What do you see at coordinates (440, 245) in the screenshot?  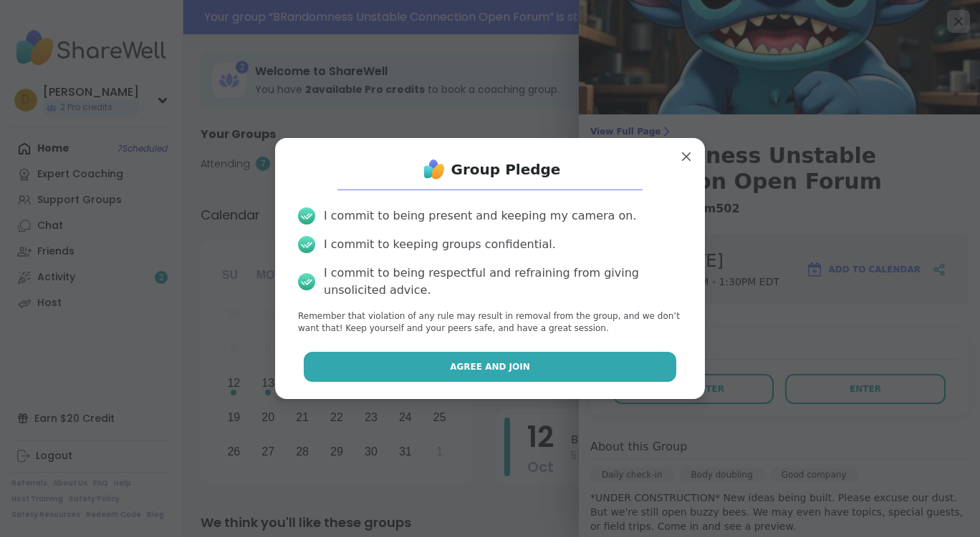 I see `div: I commit to keeping groups confidential.` at bounding box center [440, 245].